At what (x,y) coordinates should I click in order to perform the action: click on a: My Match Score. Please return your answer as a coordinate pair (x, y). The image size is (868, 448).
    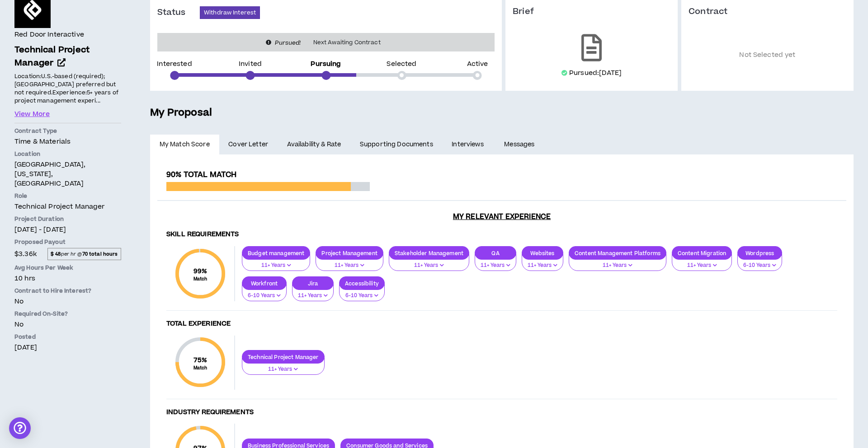
    Looking at the image, I should click on (184, 145).